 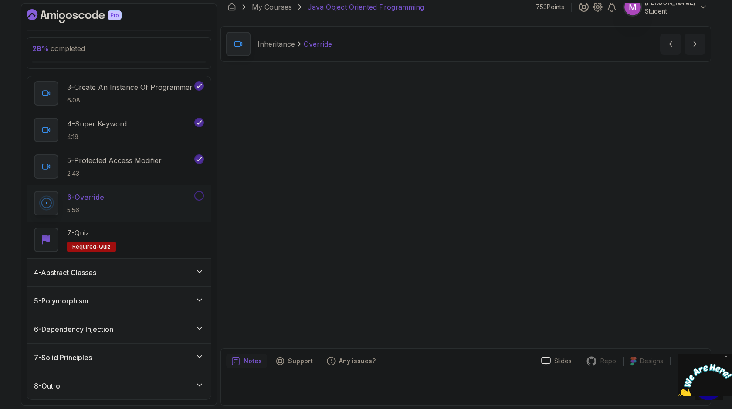 I want to click on p: Override, so click(x=318, y=44).